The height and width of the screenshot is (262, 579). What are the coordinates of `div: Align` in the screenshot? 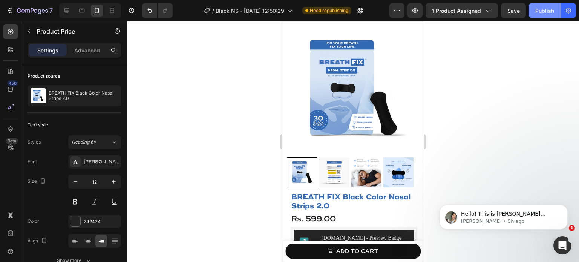 It's located at (38, 241).